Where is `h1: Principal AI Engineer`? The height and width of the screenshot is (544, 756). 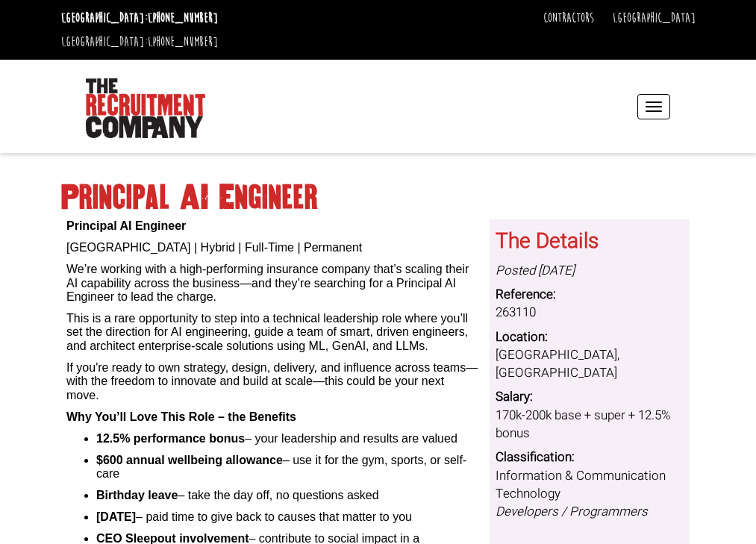 h1: Principal AI Engineer is located at coordinates (378, 198).